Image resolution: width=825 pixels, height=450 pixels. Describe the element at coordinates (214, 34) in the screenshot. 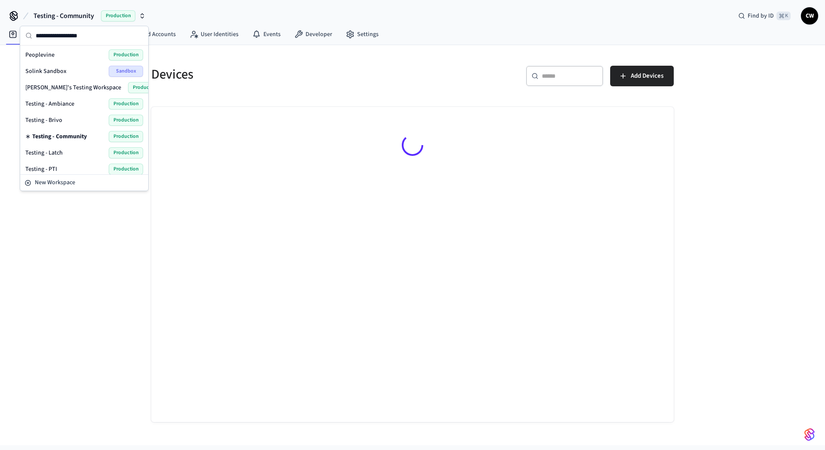

I see `a: User Identities` at that location.